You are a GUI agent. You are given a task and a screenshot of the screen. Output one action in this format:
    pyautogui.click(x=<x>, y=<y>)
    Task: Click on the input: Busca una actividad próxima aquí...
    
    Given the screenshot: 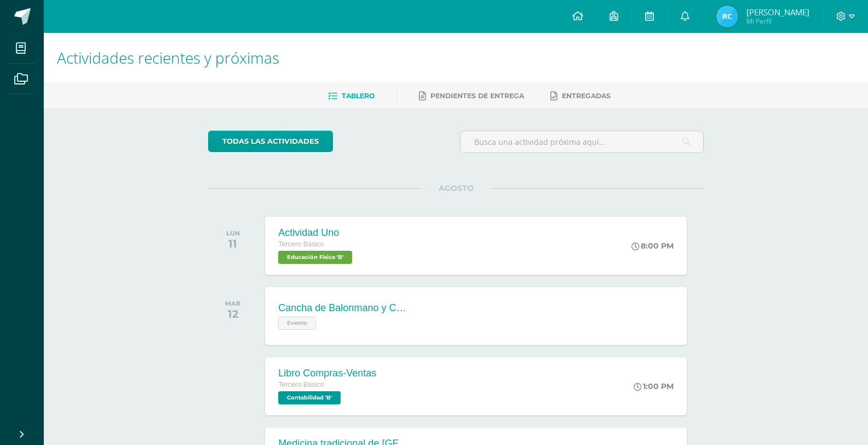 What is the action you would take?
    pyautogui.click(x=582, y=142)
    